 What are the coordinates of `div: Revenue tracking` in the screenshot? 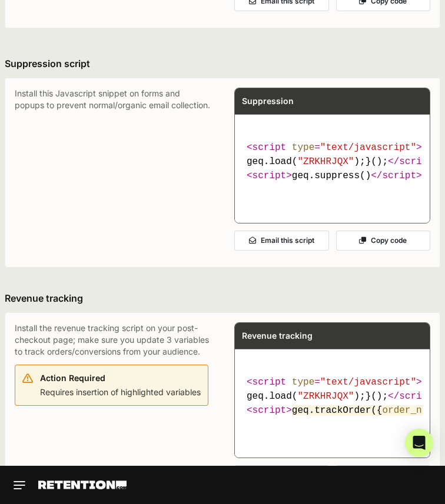 It's located at (332, 336).